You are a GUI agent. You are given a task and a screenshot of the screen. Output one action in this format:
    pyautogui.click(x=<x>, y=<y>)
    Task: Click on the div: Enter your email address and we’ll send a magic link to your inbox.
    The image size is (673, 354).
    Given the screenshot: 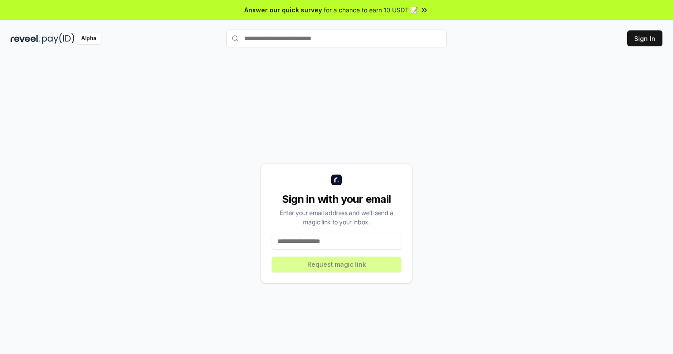 What is the action you would take?
    pyautogui.click(x=337, y=217)
    